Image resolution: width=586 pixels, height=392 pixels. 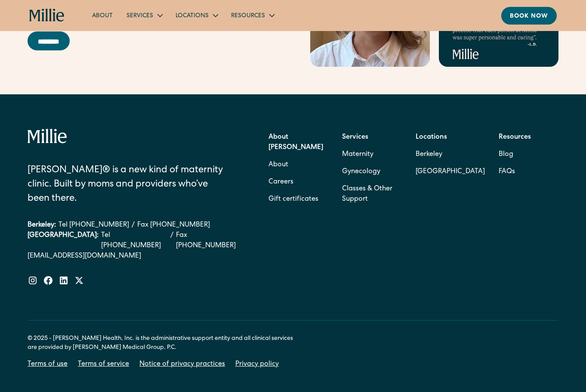 What do you see at coordinates (103, 364) in the screenshot?
I see `a: Terms of service` at bounding box center [103, 364].